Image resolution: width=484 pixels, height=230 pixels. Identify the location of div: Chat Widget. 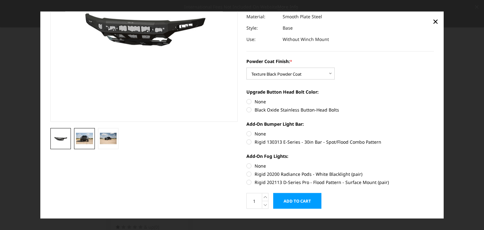
(468, 215).